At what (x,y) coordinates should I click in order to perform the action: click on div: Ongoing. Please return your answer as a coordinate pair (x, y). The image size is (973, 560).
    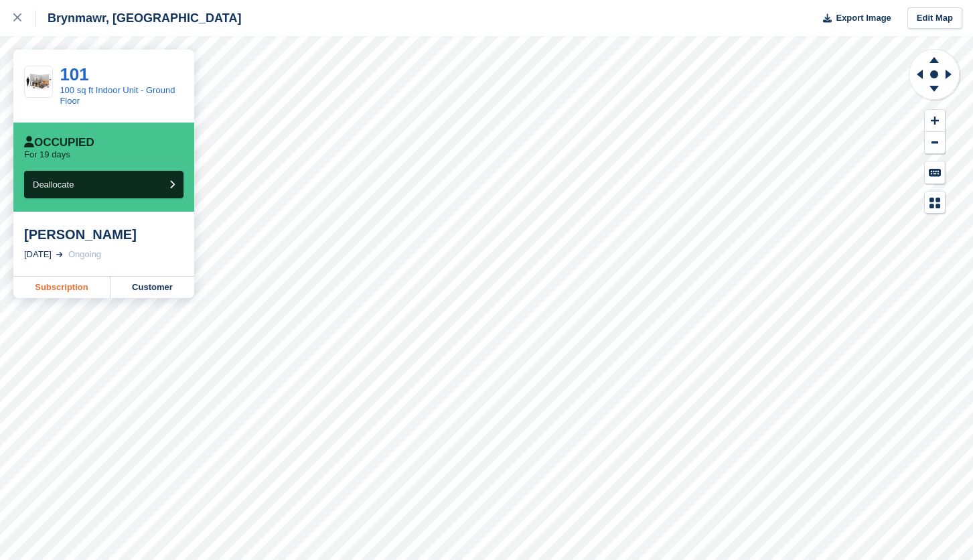
    Looking at the image, I should click on (84, 254).